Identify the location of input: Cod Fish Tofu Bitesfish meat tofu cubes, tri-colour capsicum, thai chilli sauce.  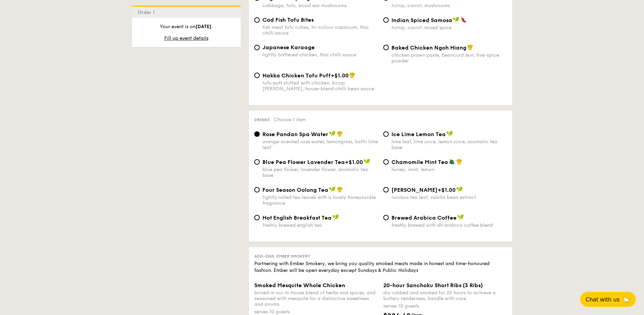
(257, 20).